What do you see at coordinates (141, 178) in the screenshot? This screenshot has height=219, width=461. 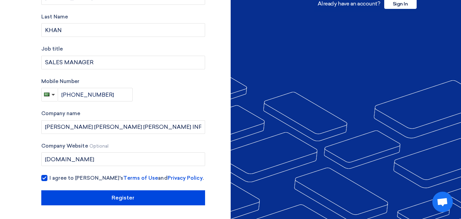 I see `font: Terms of Use` at bounding box center [141, 178].